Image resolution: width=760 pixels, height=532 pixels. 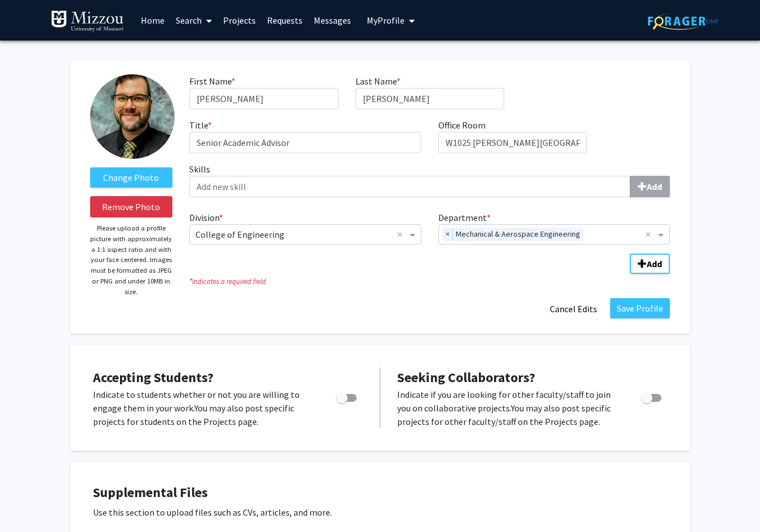 What do you see at coordinates (462, 125) in the screenshot?
I see `label: Office Room` at bounding box center [462, 125].